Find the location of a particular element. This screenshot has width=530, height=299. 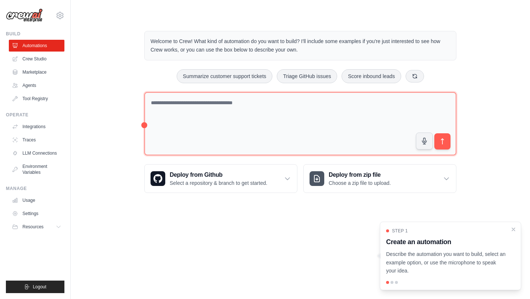

div: Chat Widget is located at coordinates (511, 281).